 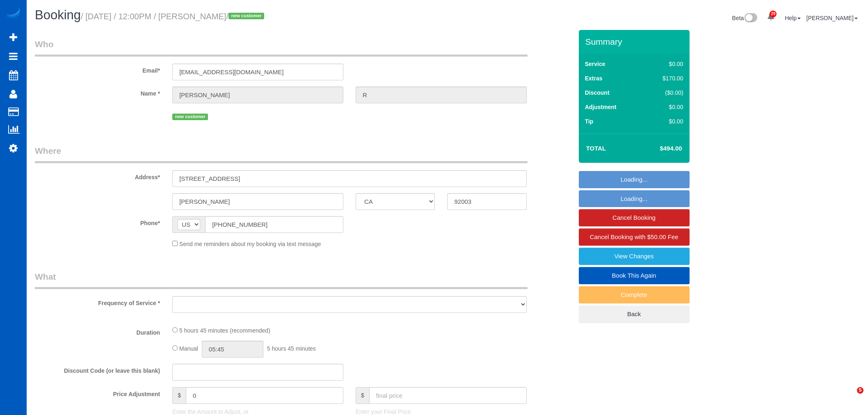 I want to click on input: First Name*, so click(x=257, y=95).